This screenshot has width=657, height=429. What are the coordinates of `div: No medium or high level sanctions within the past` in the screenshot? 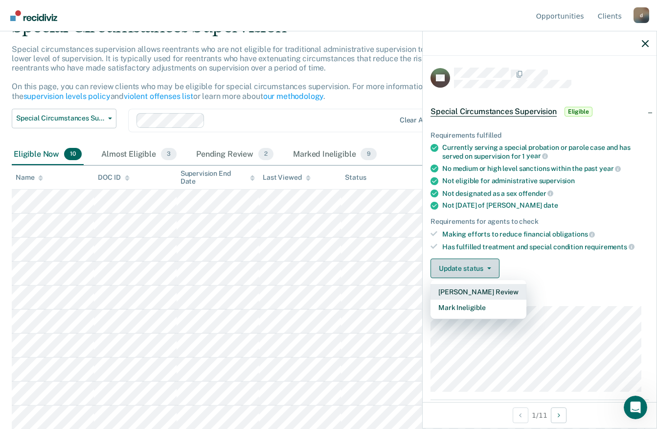 It's located at (546, 168).